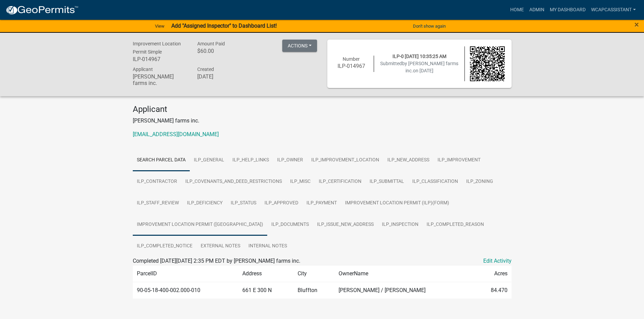 This screenshot has width=644, height=319. What do you see at coordinates (233, 182) in the screenshot?
I see `a: ILP_COVENANTS_AND_DEED_RESTRICTIONS` at bounding box center [233, 182].